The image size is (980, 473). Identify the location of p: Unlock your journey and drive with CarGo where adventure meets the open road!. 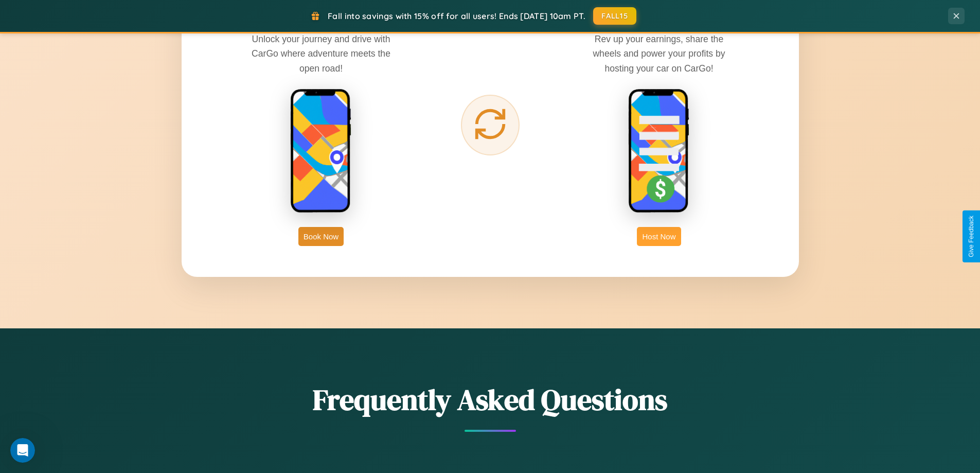
(321, 53).